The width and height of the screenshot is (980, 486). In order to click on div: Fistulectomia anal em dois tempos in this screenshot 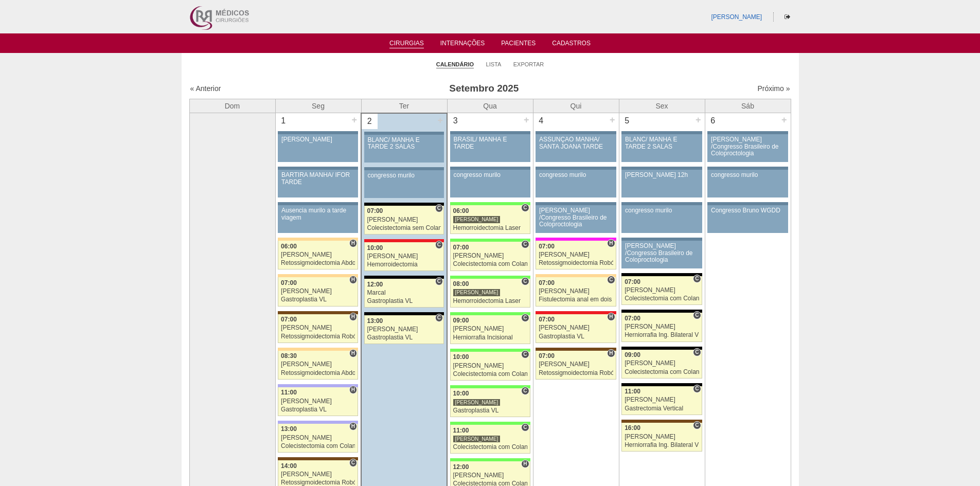, I will do `click(575, 299)`.